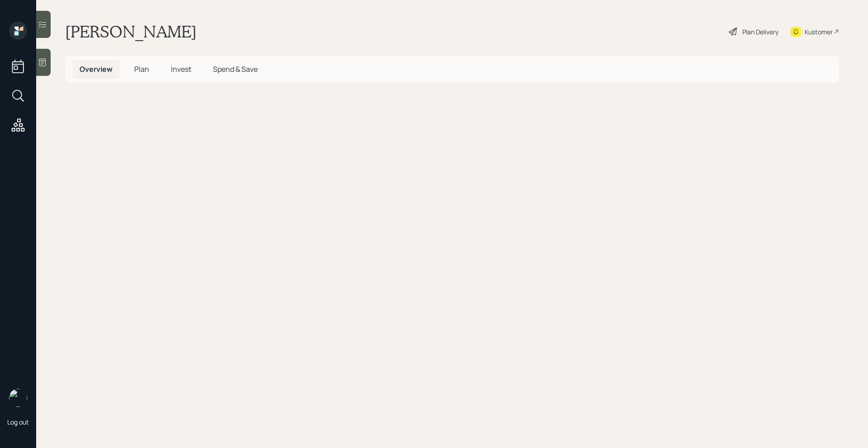 This screenshot has width=868, height=448. I want to click on span: Overview, so click(96, 69).